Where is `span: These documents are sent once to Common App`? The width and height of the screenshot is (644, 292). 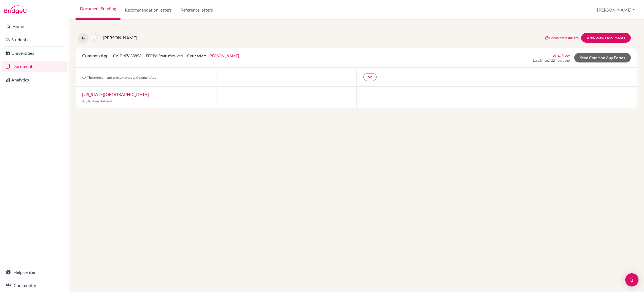 span: These documents are sent once to Common App is located at coordinates (119, 77).